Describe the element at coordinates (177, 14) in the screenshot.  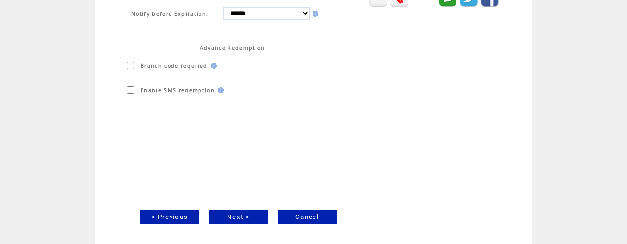
I see `span: Notify before Expiration:` at that location.